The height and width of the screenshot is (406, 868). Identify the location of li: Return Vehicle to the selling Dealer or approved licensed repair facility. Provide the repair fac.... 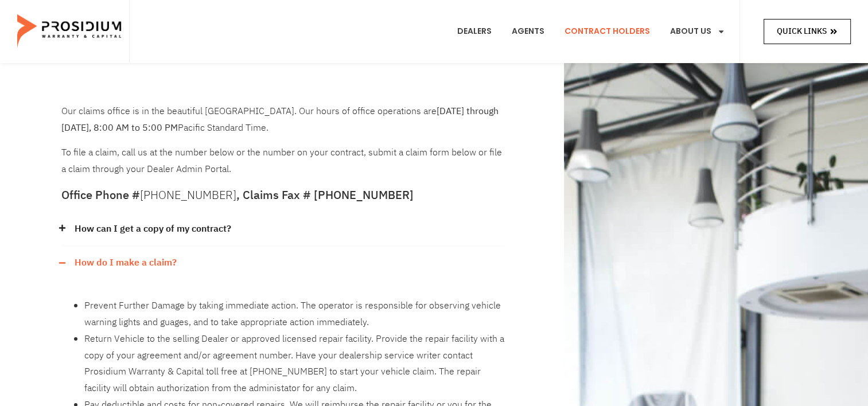
(294, 364).